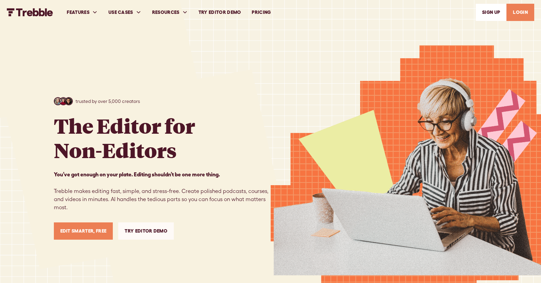 The image size is (541, 283). I want to click on p: Trebble makes editing fast, simple, and stress-free. Create polished podcasts, courses, and video..., so click(162, 191).